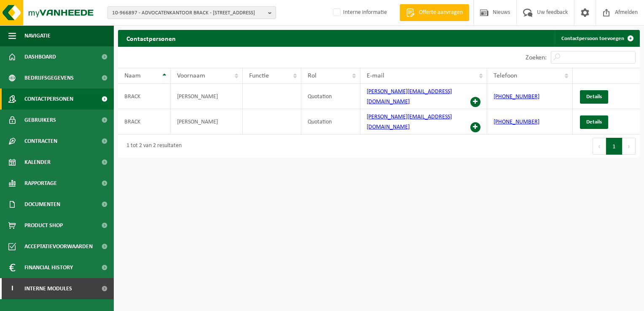  I want to click on a: Offerte aanvragen, so click(434, 13).